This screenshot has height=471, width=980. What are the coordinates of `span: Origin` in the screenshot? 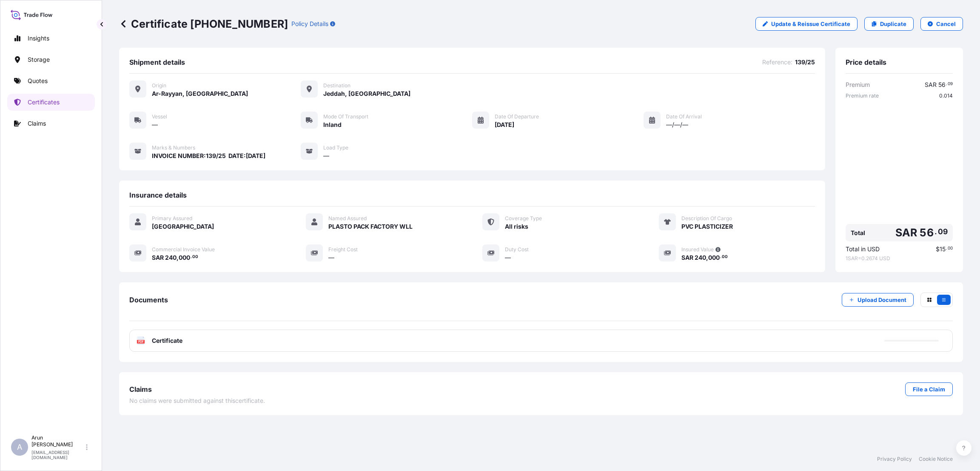 It's located at (159, 86).